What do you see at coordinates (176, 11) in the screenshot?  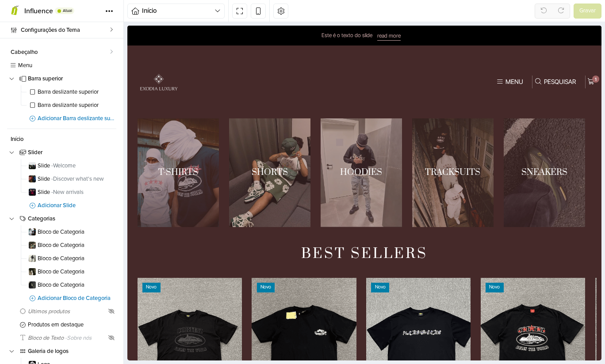 I see `button: Início` at bounding box center [176, 11].